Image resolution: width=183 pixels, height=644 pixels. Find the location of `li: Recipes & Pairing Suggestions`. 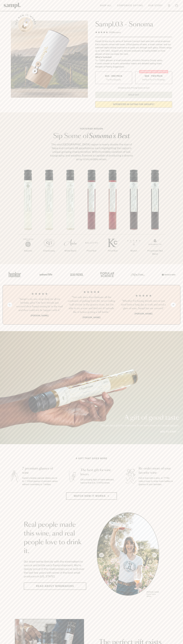

li: Recipes & Pairing Suggestions is located at coordinates (134, 67).